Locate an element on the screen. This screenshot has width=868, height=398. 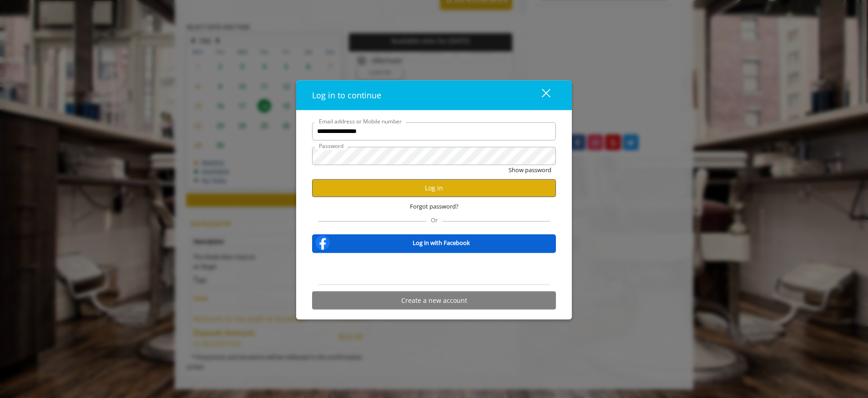
span: Log in to continue is located at coordinates (346, 95).